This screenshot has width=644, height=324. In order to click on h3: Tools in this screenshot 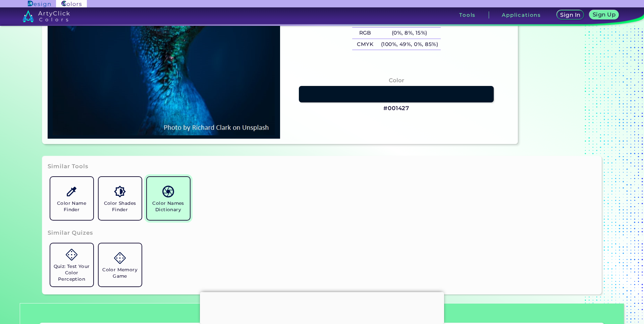, I will do `click(468, 15)`.